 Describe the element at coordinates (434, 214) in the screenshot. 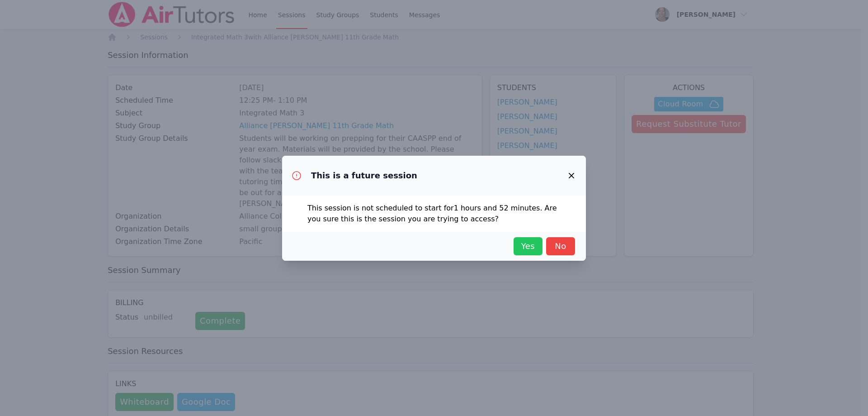

I see `p: This session is not scheduled to start for 1 hours and 52 minutes . Are you sure this is the sess...` at that location.